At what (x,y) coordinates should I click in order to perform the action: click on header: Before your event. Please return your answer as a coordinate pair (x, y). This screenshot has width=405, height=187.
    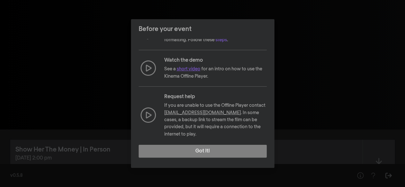
    Looking at the image, I should click on (203, 29).